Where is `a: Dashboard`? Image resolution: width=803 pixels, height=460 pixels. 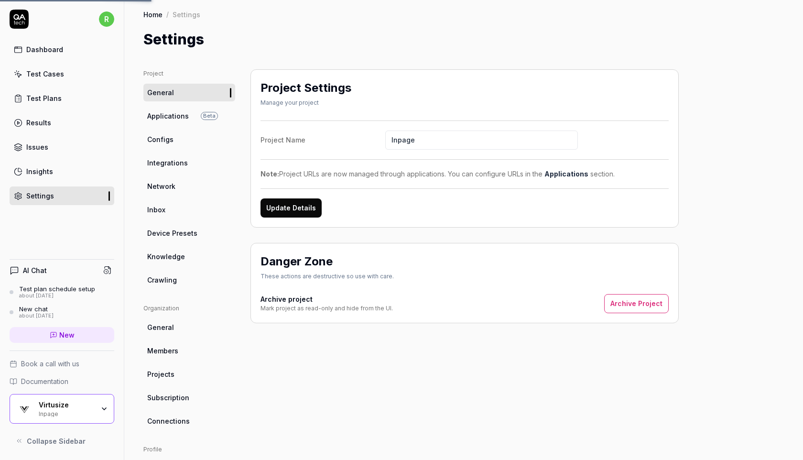 a: Dashboard is located at coordinates (62, 49).